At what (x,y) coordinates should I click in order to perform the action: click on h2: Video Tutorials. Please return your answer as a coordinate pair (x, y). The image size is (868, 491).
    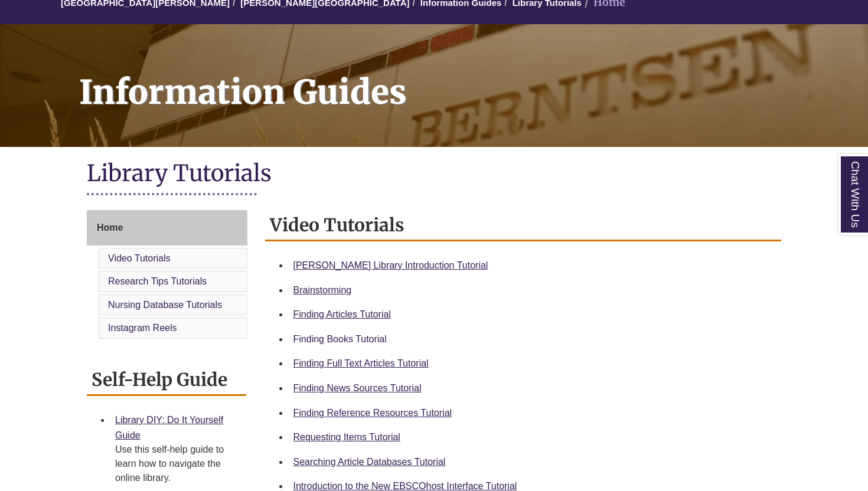
    Looking at the image, I should click on (523, 225).